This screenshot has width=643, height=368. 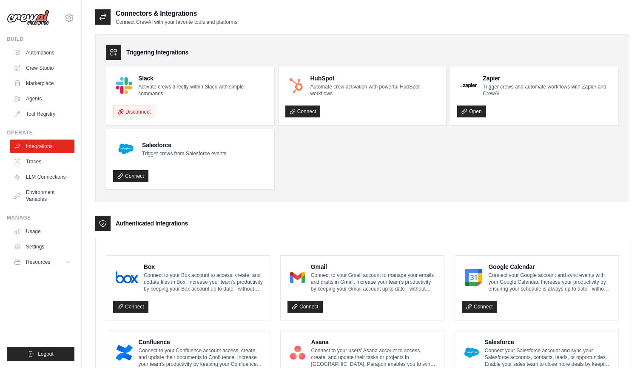 I want to click on a: Integrations, so click(x=42, y=146).